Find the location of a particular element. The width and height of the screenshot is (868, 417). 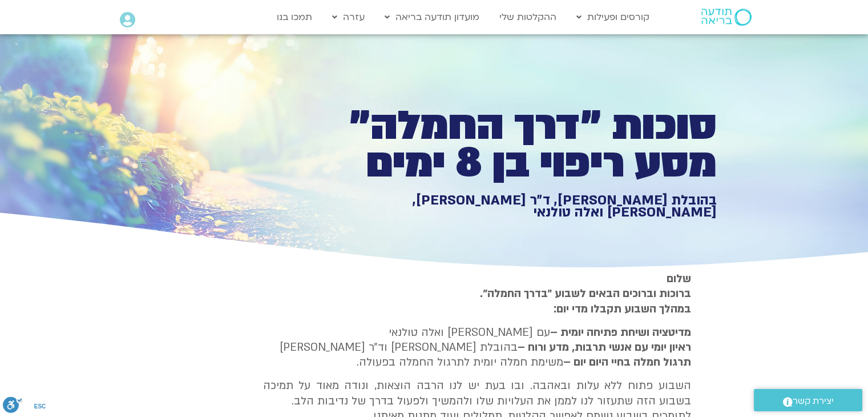

a: יצירת קשר is located at coordinates (808, 400).